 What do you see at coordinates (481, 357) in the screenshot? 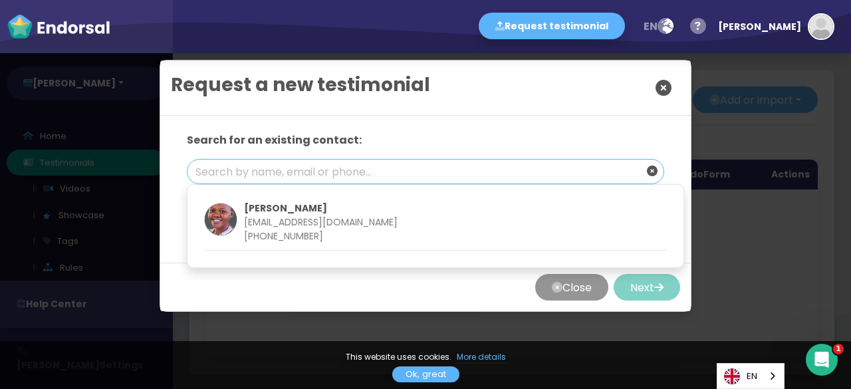
I see `a: More details` at bounding box center [481, 357].